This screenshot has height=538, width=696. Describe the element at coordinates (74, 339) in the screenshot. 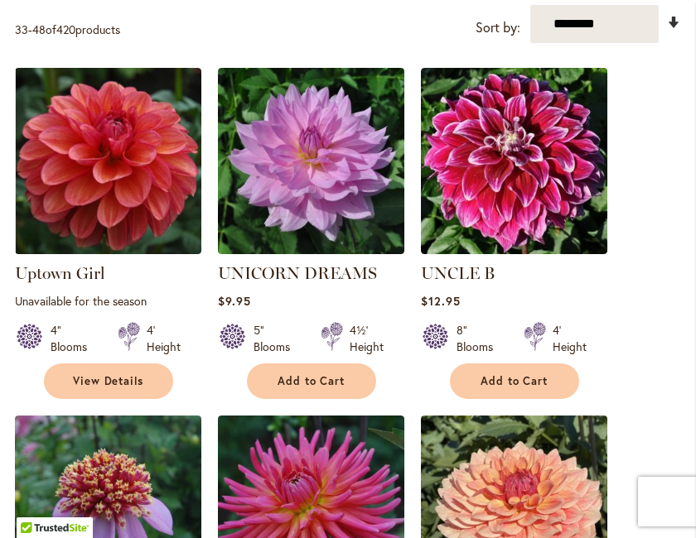

I see `div: 4" Blooms` at that location.